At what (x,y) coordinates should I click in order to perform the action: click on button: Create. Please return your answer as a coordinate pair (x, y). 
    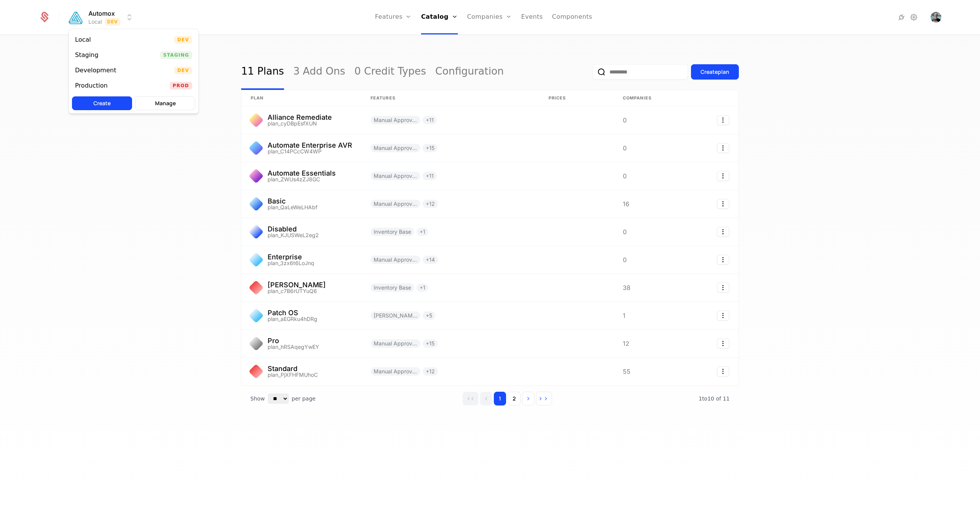
    Looking at the image, I should click on (102, 104).